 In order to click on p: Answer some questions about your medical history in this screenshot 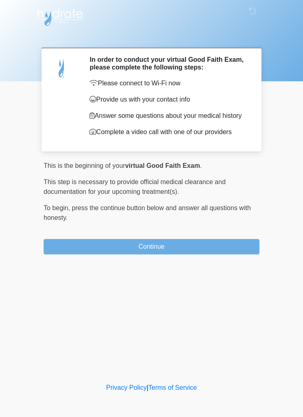, I will do `click(168, 116)`.